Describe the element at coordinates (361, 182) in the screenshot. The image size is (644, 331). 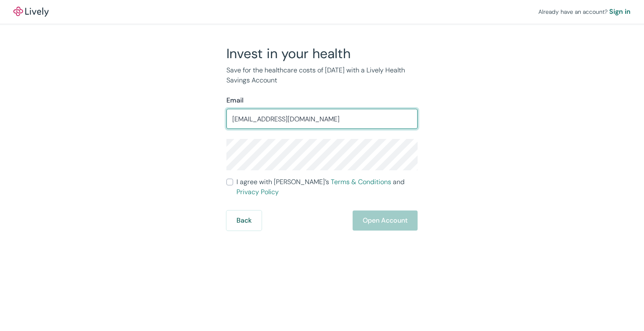
I see `a: Terms & Conditions` at that location.